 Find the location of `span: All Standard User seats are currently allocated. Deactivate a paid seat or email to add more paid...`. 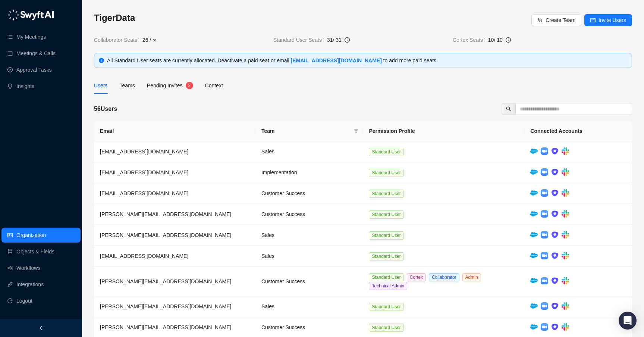

span: All Standard User seats are currently allocated. Deactivate a paid seat or email to add more paid... is located at coordinates (272, 60).